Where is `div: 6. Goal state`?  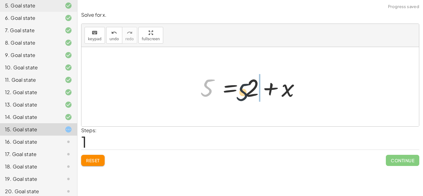 div: 6. Goal state is located at coordinates (30, 18).